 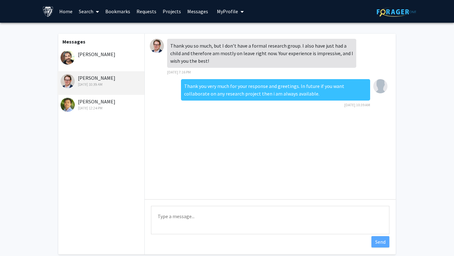 What do you see at coordinates (66, 11) in the screenshot?
I see `a: Home` at bounding box center [66, 11].